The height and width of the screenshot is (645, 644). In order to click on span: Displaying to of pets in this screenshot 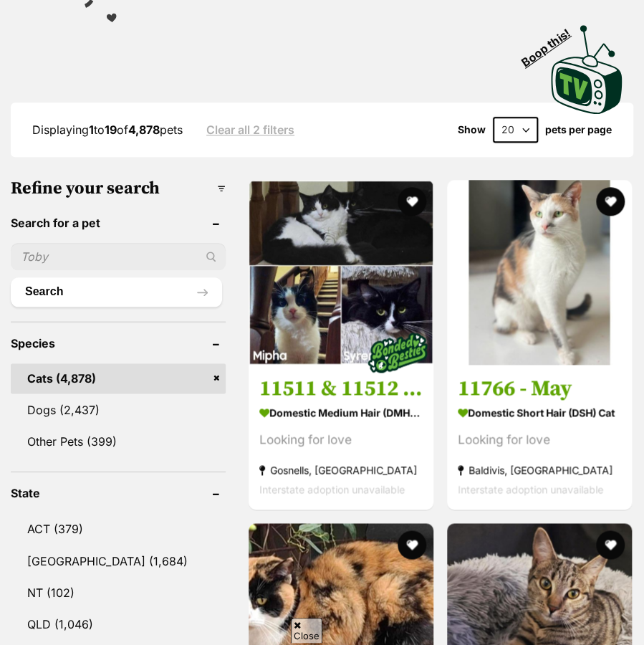, I will do `click(108, 129)`.